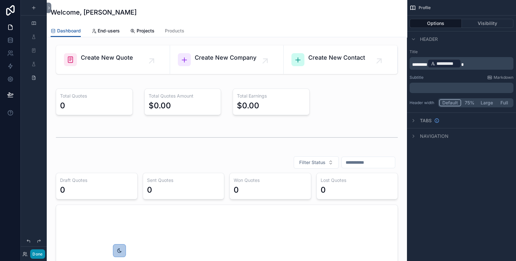 The height and width of the screenshot is (261, 516). What do you see at coordinates (142, 31) in the screenshot?
I see `a: Projects` at bounding box center [142, 31].